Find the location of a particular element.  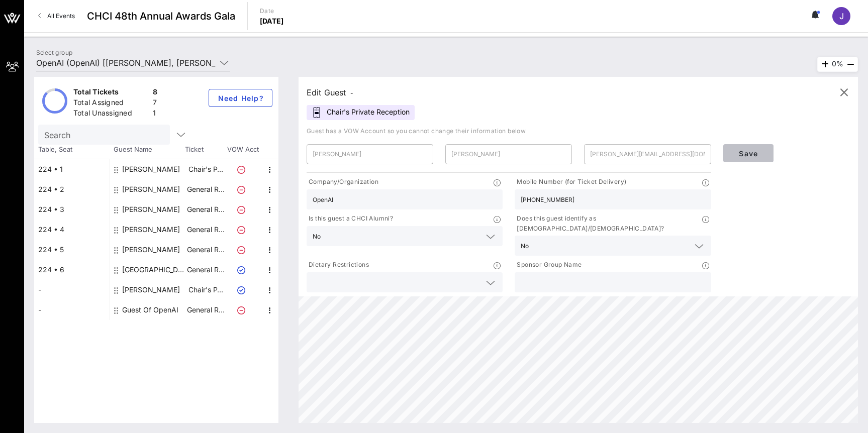

div: 7 is located at coordinates (155, 103).